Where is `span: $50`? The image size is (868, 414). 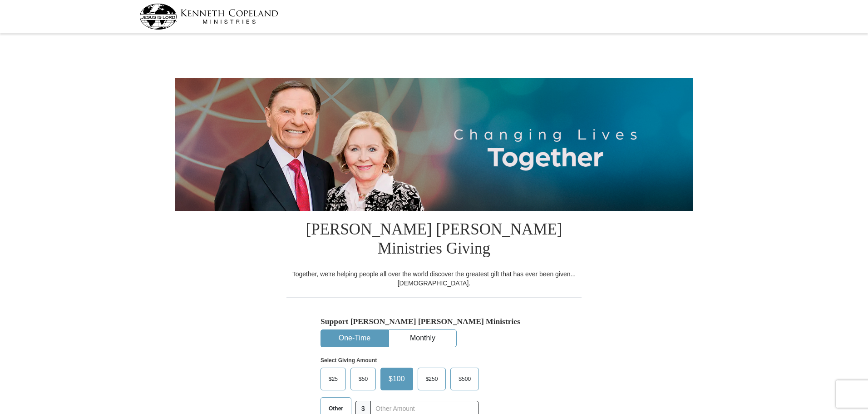
span: $50 is located at coordinates (363, 379).